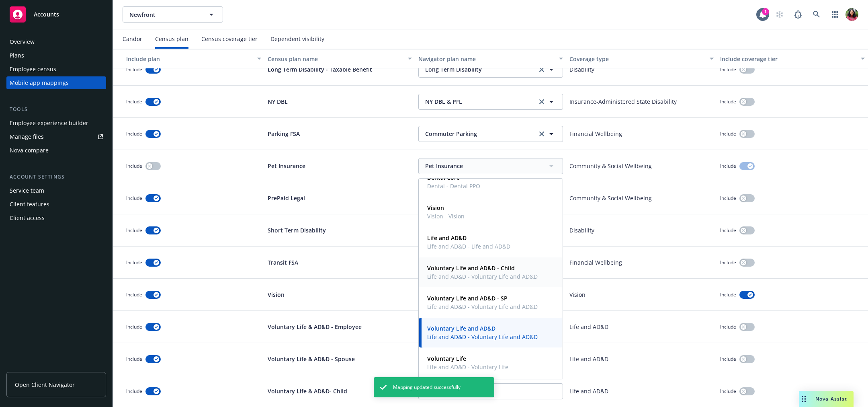 This screenshot has width=868, height=407. Describe the element at coordinates (447, 359) in the screenshot. I see `strong: Voluntary Life` at that location.